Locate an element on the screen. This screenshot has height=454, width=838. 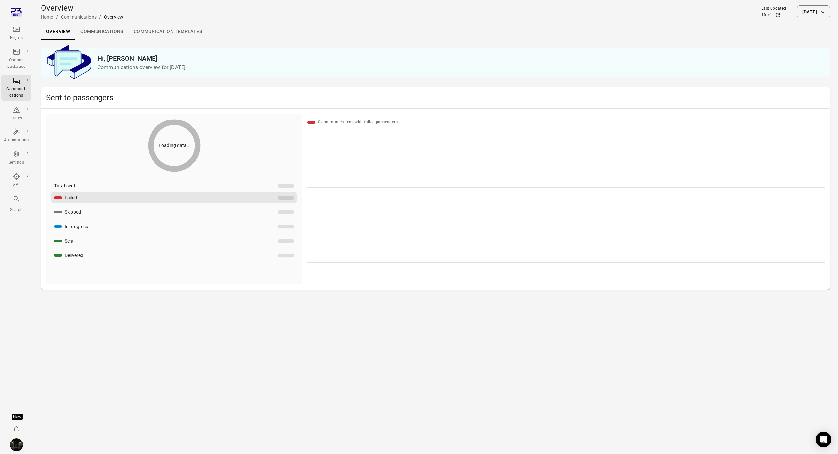
a: Home is located at coordinates (47, 17).